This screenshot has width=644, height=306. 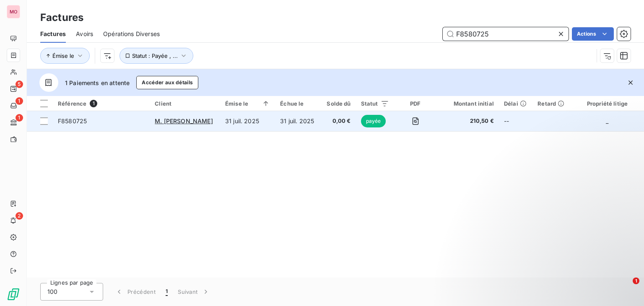 What do you see at coordinates (14, 294) in the screenshot?
I see `img: Logo LeanPay` at bounding box center [14, 294].